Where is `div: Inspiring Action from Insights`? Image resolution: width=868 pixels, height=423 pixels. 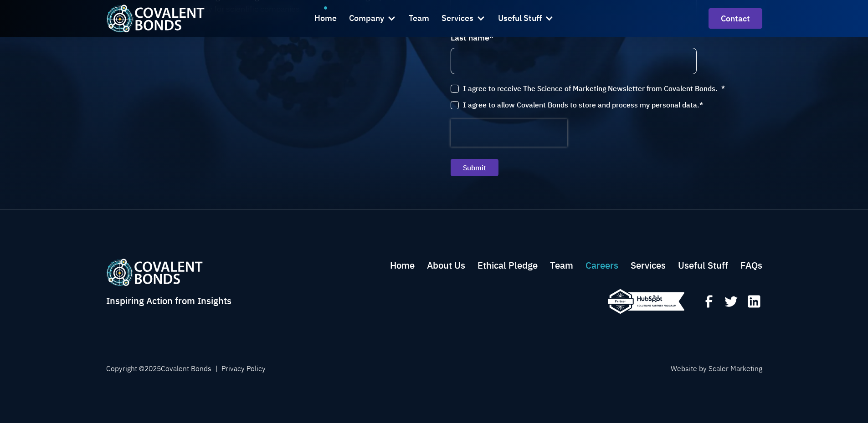
div: Inspiring Action from Insights is located at coordinates (169, 301).